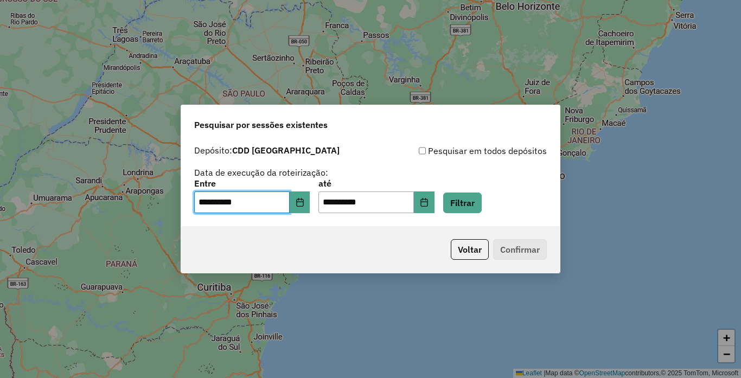 The height and width of the screenshot is (378, 741). I want to click on label: até, so click(376, 183).